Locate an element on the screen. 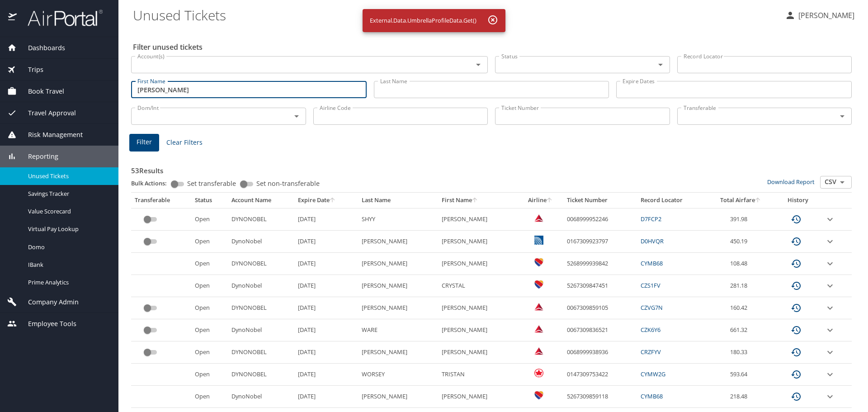 The height and width of the screenshot is (412, 868). a: D0HVQR is located at coordinates (652, 241).